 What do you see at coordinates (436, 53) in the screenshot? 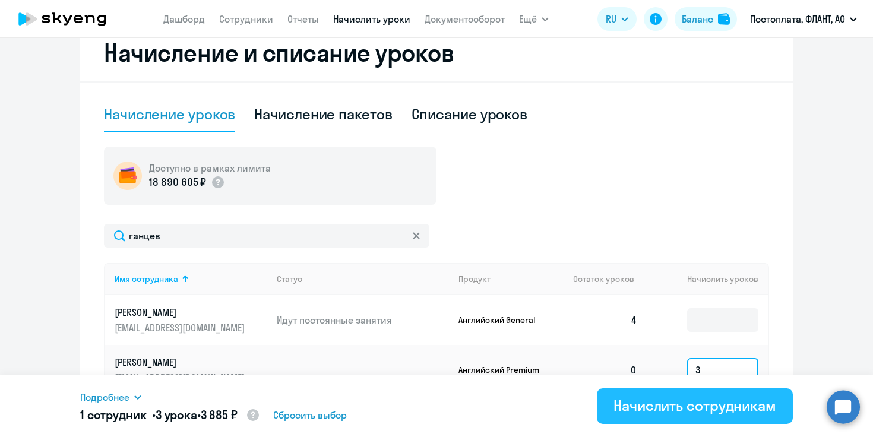
I see `h2: Начисление и списание уроков` at bounding box center [436, 53].